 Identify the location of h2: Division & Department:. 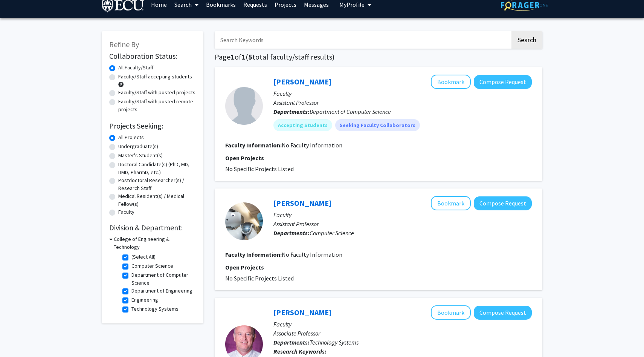
(152, 227).